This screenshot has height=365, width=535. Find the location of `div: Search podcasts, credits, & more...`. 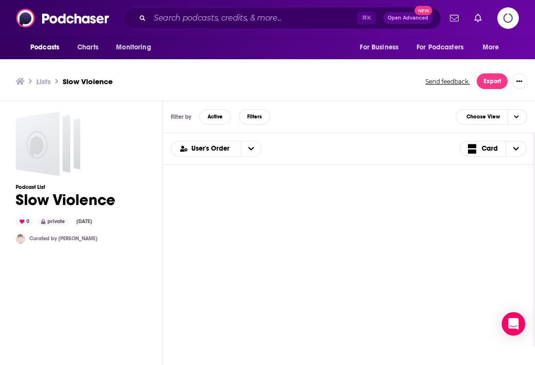

div: Search podcasts, credits, & more... is located at coordinates (282, 18).